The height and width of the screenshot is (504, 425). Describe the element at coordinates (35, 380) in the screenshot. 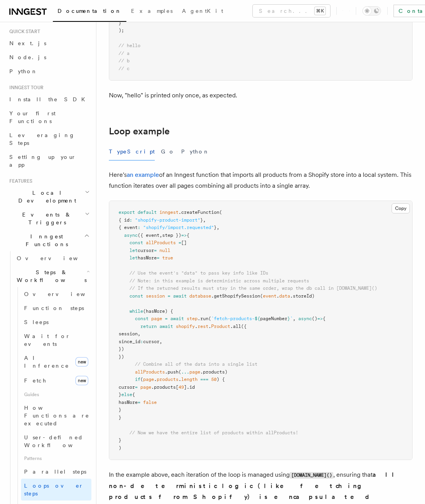

I see `span: Fetch` at that location.